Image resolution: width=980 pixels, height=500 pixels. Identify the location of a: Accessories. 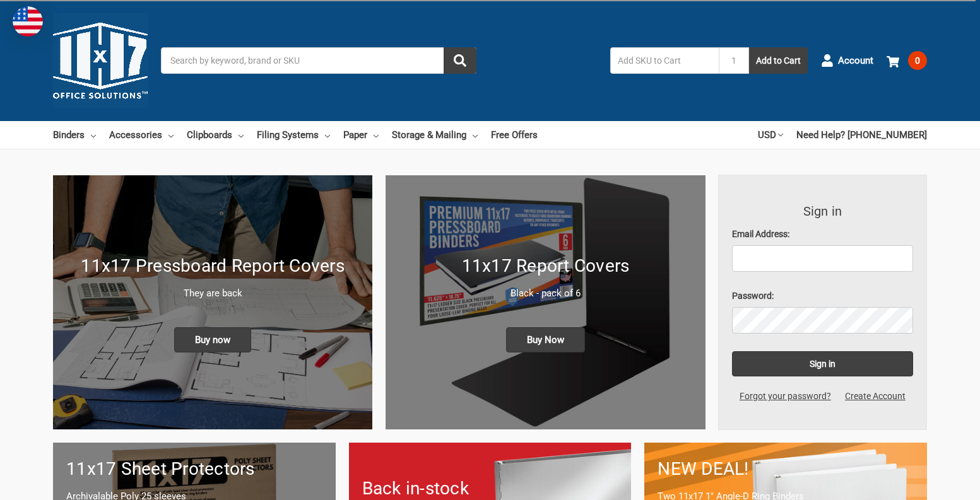
(141, 135).